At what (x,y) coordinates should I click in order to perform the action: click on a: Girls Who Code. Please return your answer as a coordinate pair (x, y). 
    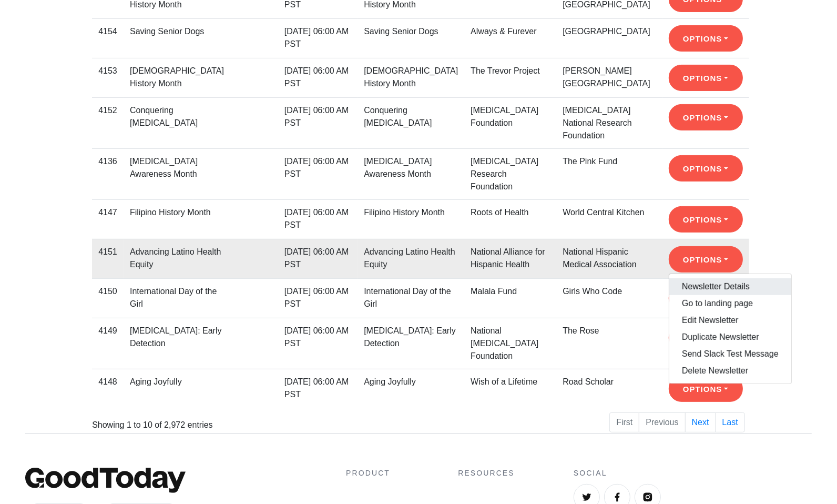
    Looking at the image, I should click on (592, 291).